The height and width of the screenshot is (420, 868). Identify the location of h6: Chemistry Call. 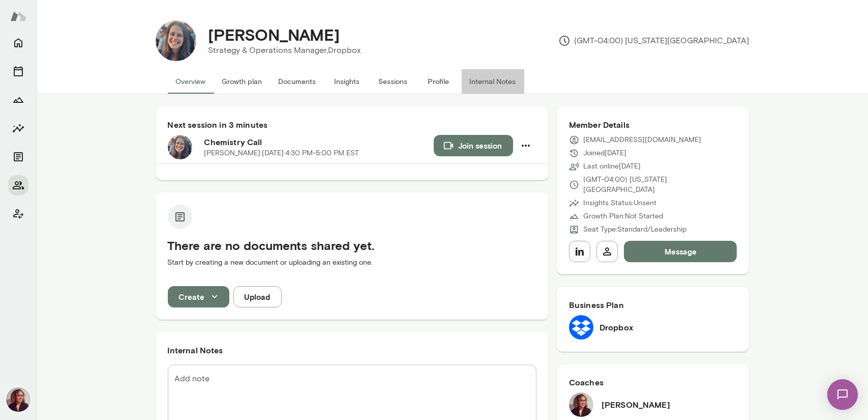
(319, 142).